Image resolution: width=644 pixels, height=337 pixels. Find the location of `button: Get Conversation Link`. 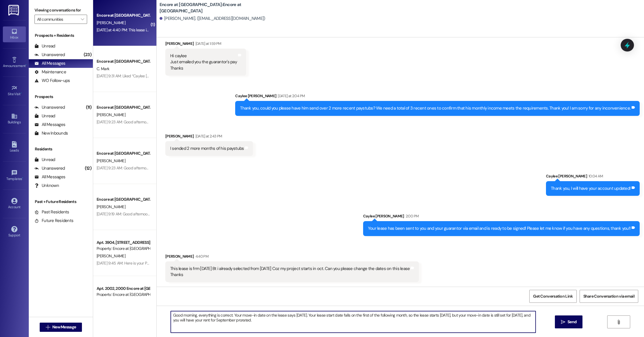

button: Get Conversation Link is located at coordinates (553, 296).